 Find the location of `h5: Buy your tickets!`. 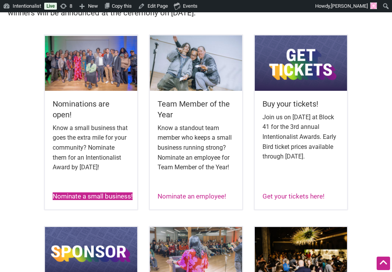

h5: Buy your tickets! is located at coordinates (301, 104).